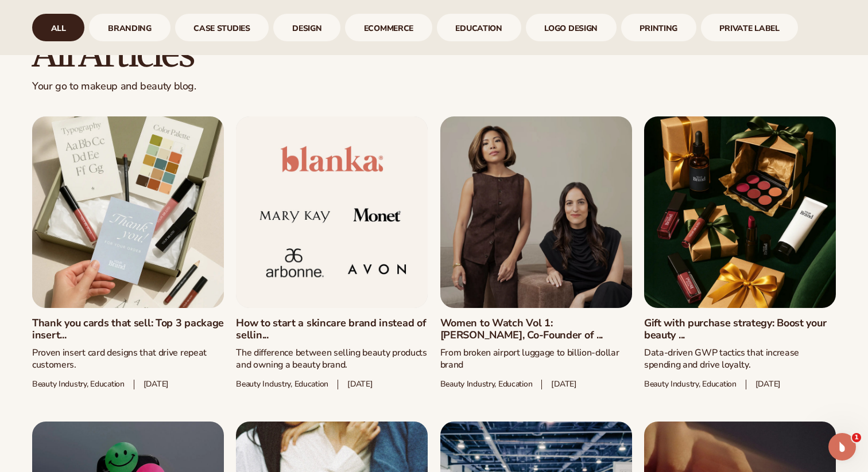  What do you see at coordinates (658, 28) in the screenshot?
I see `div: 8 / 9` at bounding box center [658, 28].